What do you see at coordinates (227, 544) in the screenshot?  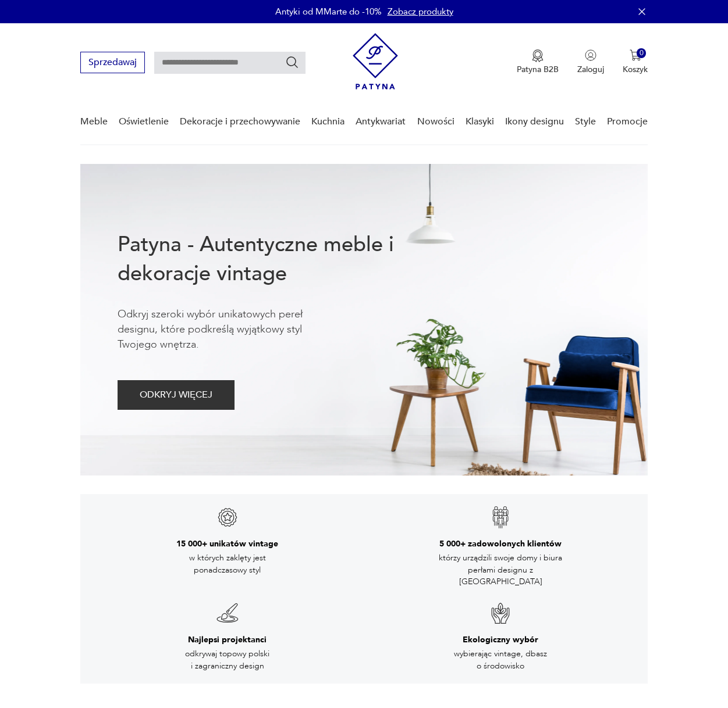 I see `h3: 15 000+ unikatów vintage` at bounding box center [227, 544].